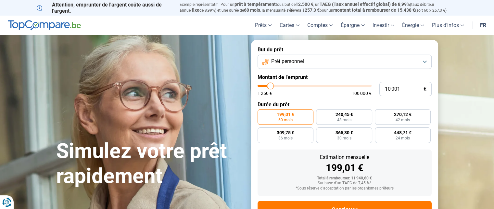 This screenshot has height=209, width=494. Describe the element at coordinates (345, 104) in the screenshot. I see `label: Durée du prêt` at that location.